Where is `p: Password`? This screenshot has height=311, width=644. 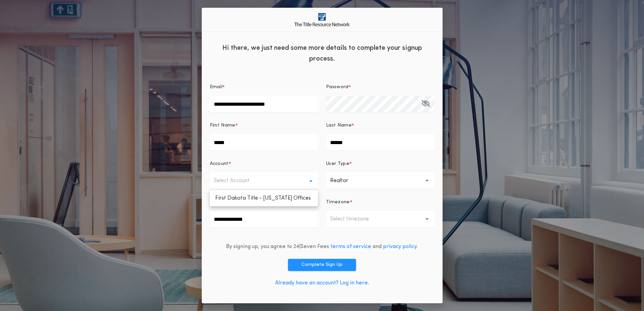 p: Password is located at coordinates (337, 87).